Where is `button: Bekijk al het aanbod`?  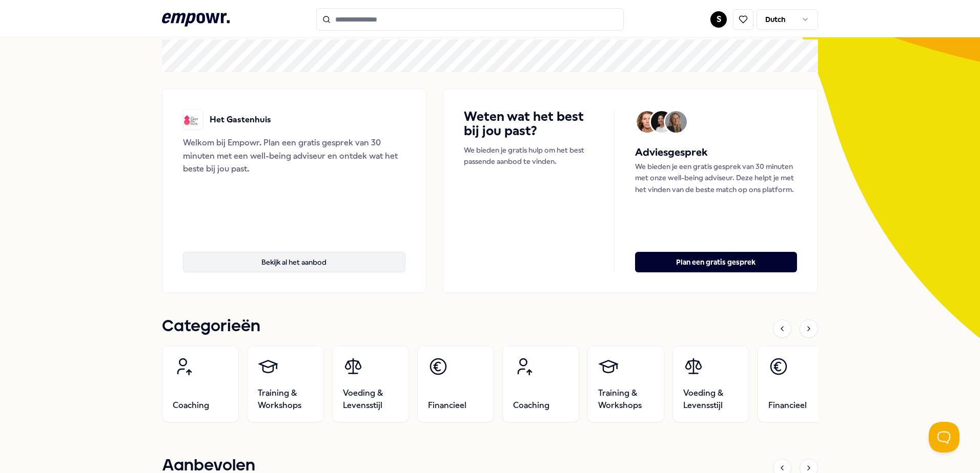
button: Bekijk al het aanbod is located at coordinates (294, 262).